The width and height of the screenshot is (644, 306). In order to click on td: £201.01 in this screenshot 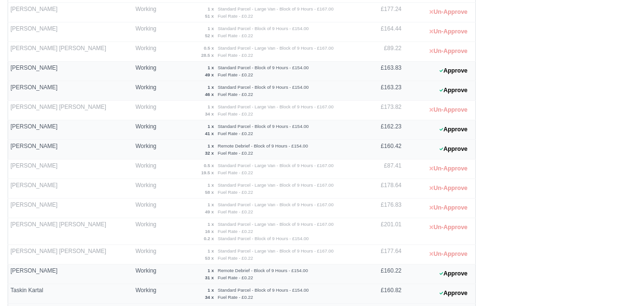, I will do `click(381, 232)`.